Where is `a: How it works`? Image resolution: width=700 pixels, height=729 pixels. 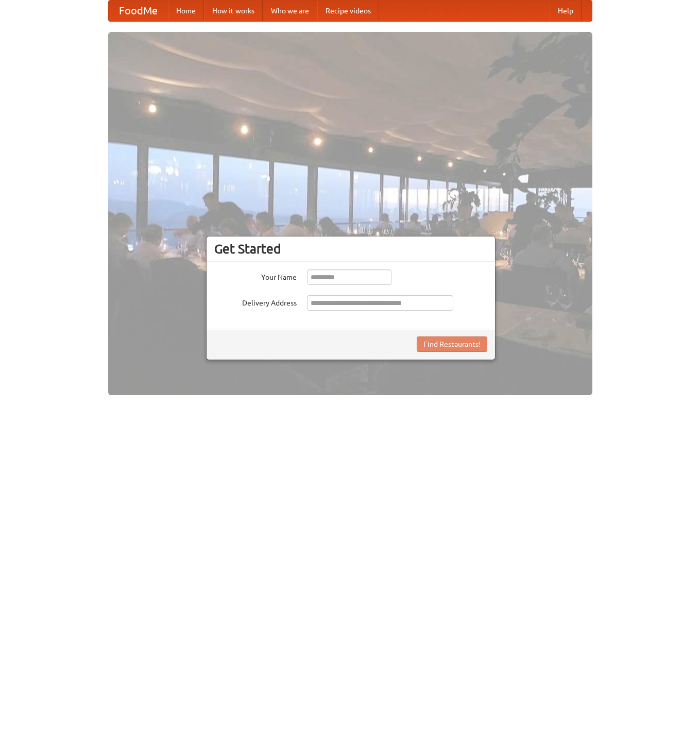 a: How it works is located at coordinates (233, 11).